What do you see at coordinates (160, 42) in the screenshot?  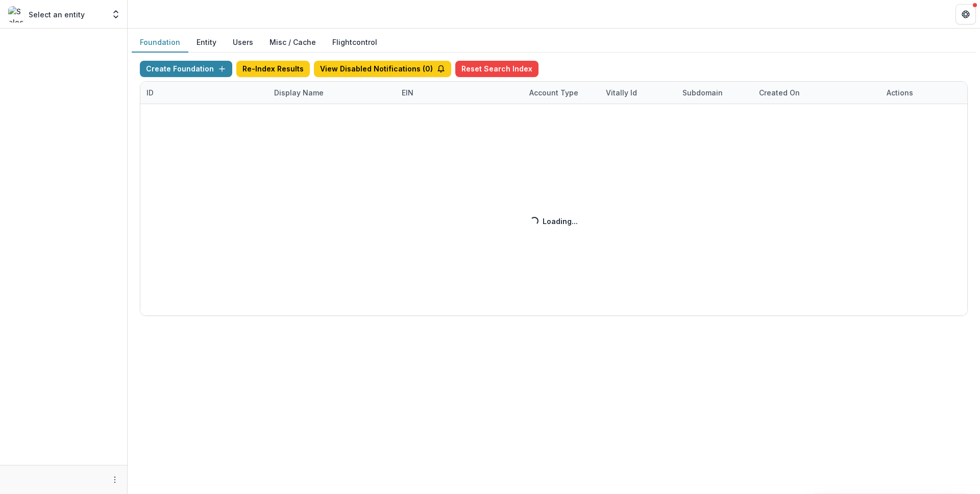 I see `button: Foundation` at bounding box center [160, 42].